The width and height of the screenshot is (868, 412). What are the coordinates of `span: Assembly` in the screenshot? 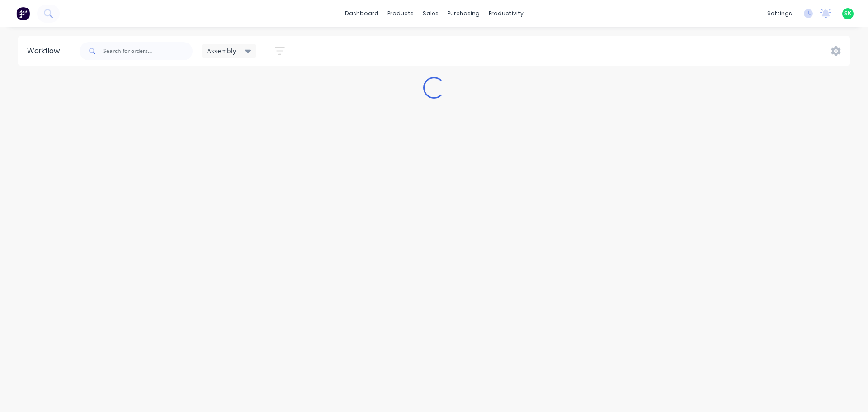 It's located at (221, 51).